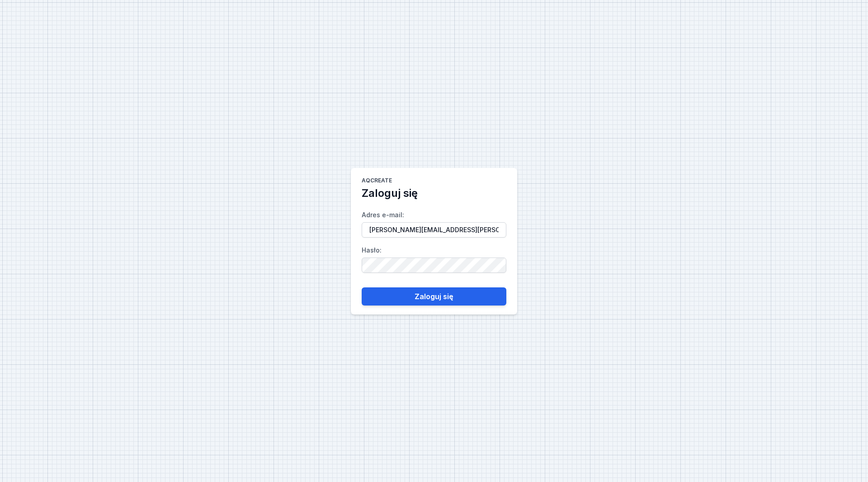 The height and width of the screenshot is (482, 868). What do you see at coordinates (434, 297) in the screenshot?
I see `button: Zaloguj się` at bounding box center [434, 297].